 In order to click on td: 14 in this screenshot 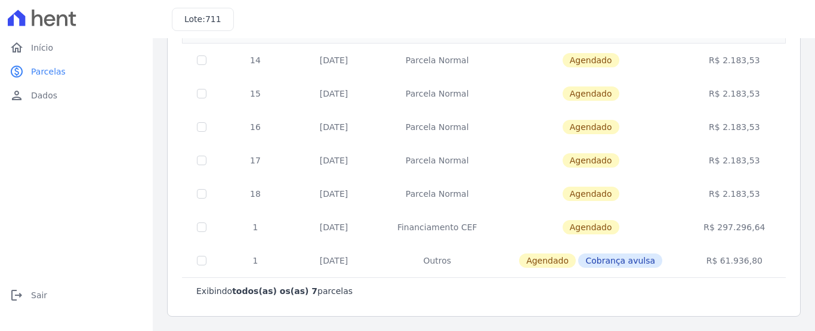, I will do `click(255, 60)`.